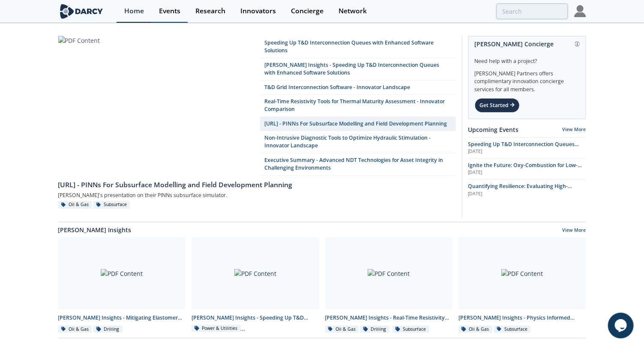 The width and height of the screenshot is (644, 347). Describe the element at coordinates (358, 142) in the screenshot. I see `a: Non-Intrusive Diagnostic Tools to Optimize Hydraulic Stimulation - Innovator Landscape` at that location.